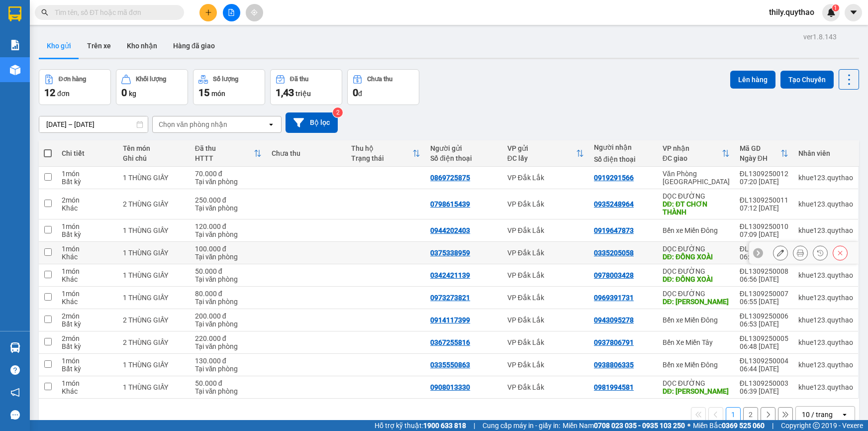 The image size is (868, 431). Describe the element at coordinates (614, 342) in the screenshot. I see `div: 0937806791` at that location.